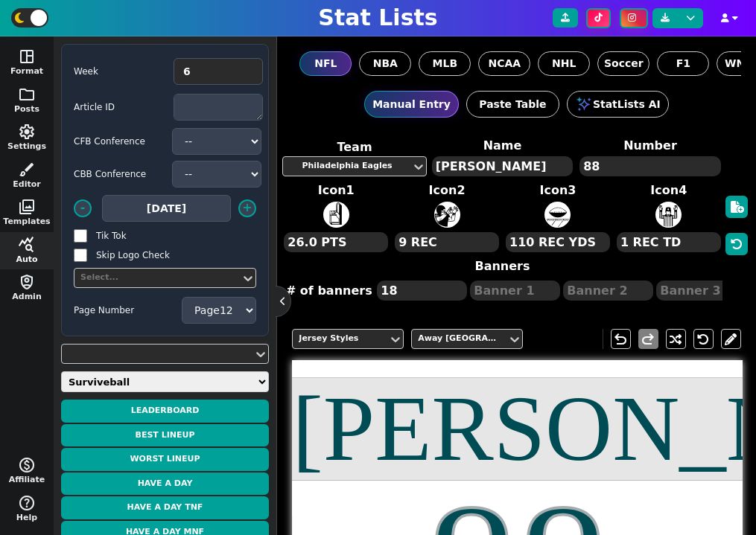 This screenshot has height=535, width=756. What do you see at coordinates (504, 63) in the screenshot?
I see `span: NCAA` at bounding box center [504, 63].